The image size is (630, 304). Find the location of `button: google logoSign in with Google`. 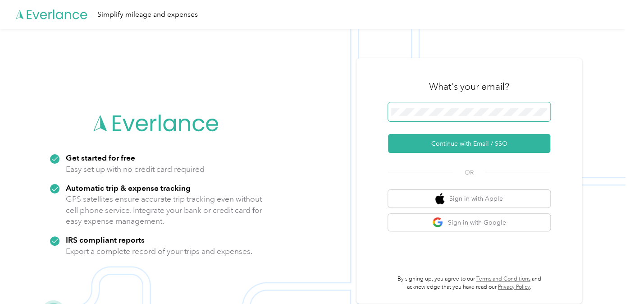

button: google logoSign in with Google is located at coordinates (469, 222).